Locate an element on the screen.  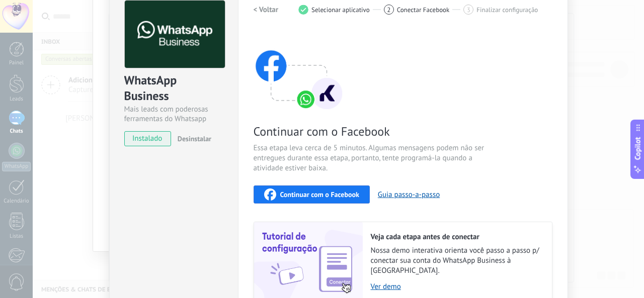
button: < Voltar is located at coordinates (266, 9).